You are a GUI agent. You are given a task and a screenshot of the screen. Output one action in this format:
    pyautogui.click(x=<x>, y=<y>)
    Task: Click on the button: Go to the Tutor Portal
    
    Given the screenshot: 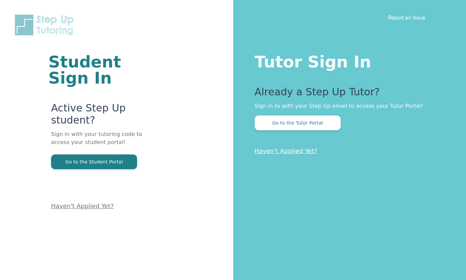 What is the action you would take?
    pyautogui.click(x=298, y=123)
    